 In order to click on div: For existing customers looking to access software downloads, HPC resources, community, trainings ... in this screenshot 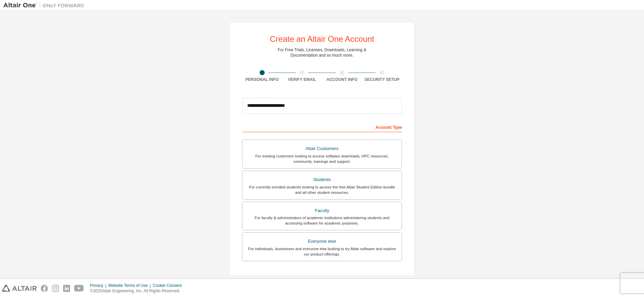, I will do `click(322, 159)`.